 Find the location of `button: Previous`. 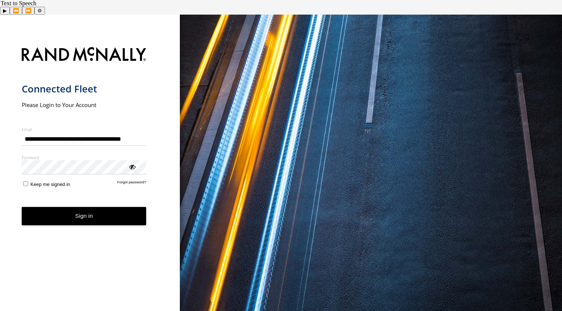

button: Previous is located at coordinates (16, 10).